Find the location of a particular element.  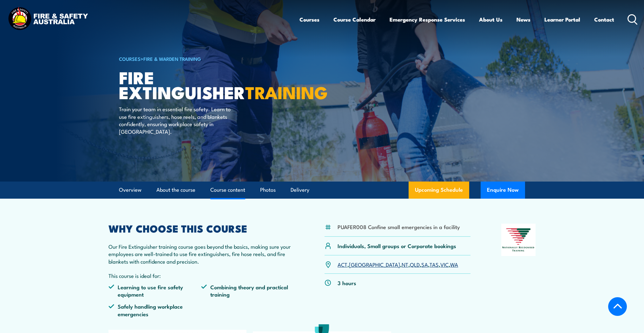

p: This course is ideal for: is located at coordinates (201, 275).